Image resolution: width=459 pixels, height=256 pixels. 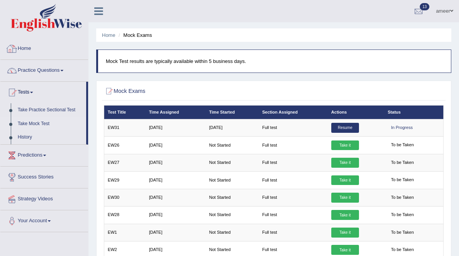 What do you see at coordinates (134, 35) in the screenshot?
I see `li: Mock Exams` at bounding box center [134, 35].